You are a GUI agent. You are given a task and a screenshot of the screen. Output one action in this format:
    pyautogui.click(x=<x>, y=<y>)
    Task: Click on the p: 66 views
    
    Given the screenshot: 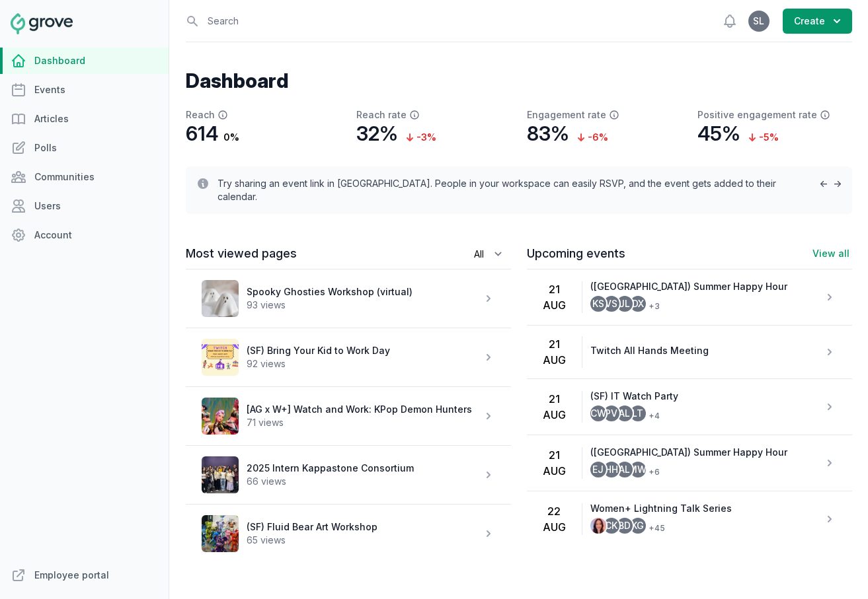 What is the action you would take?
    pyautogui.click(x=364, y=481)
    